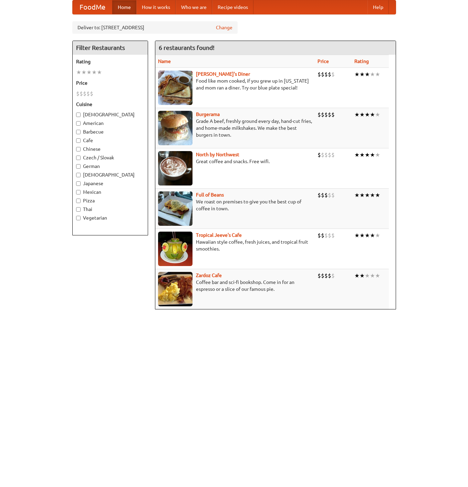  Describe the element at coordinates (110, 201) in the screenshot. I see `label: Pizza` at that location.